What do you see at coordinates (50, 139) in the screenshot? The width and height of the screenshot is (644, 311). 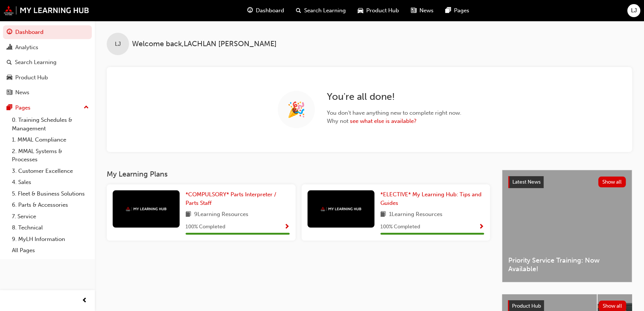 I see `a: 1. MMAL Compliance` at bounding box center [50, 139].